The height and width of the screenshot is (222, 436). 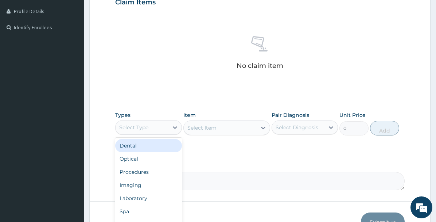 I want to click on div: Spa, so click(x=148, y=211).